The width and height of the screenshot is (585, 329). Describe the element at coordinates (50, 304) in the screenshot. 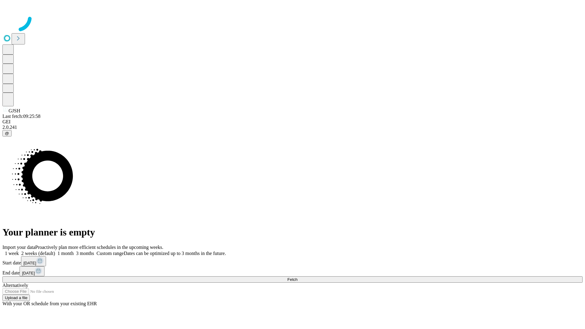

I see `span: With your OR schedule from your existing EHR` at that location.